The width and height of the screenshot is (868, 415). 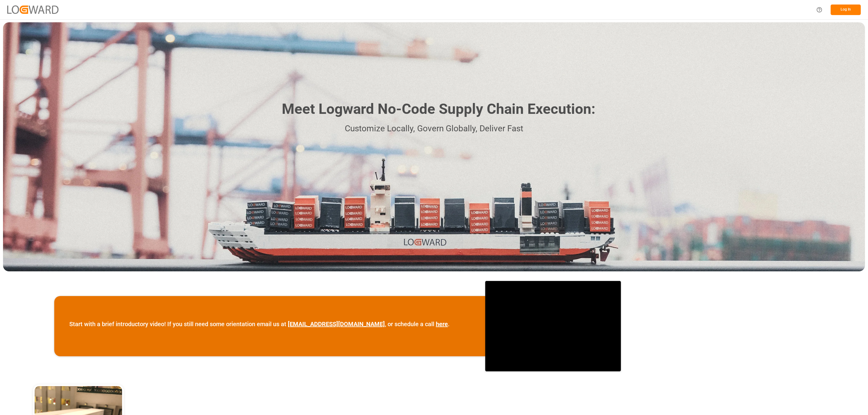 What do you see at coordinates (434, 128) in the screenshot?
I see `p: Customize Locally, Govern Globally, Deliver Fast` at bounding box center [434, 128].